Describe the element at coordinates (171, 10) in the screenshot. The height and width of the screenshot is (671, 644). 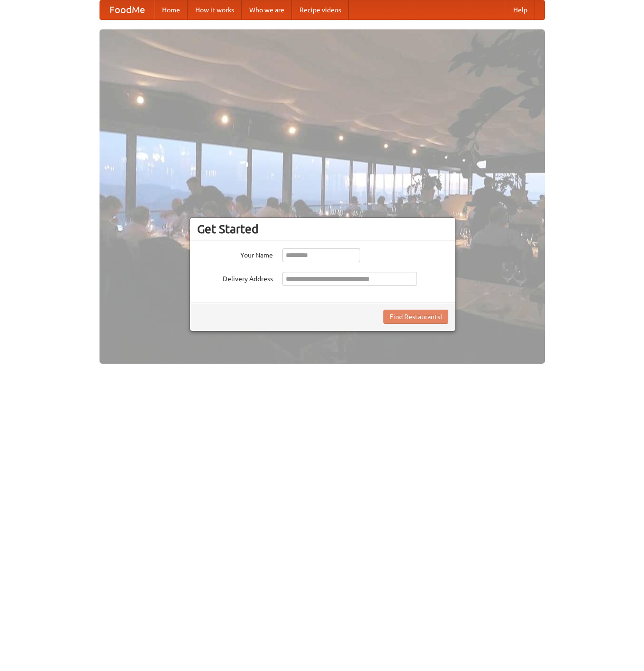
I see `a: Home` at that location.